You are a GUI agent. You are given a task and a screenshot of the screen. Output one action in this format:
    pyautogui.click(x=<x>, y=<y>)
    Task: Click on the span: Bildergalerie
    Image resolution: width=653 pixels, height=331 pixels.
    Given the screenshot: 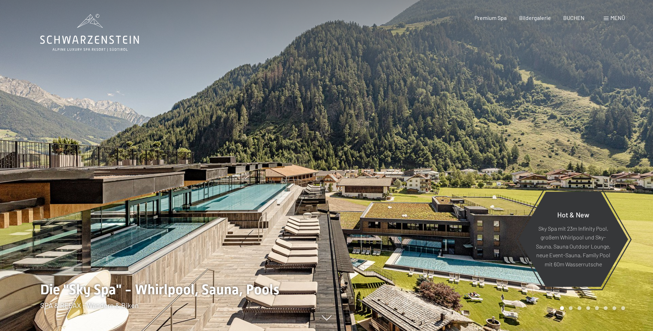 What is the action you would take?
    pyautogui.click(x=535, y=17)
    